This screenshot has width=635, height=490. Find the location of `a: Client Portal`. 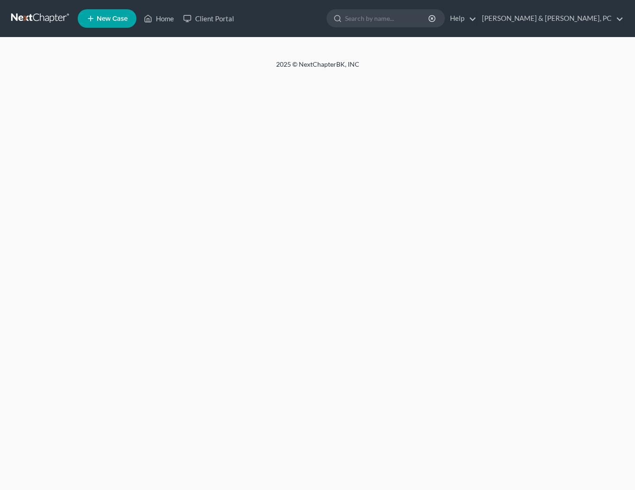

a: Client Portal is located at coordinates (209, 19).